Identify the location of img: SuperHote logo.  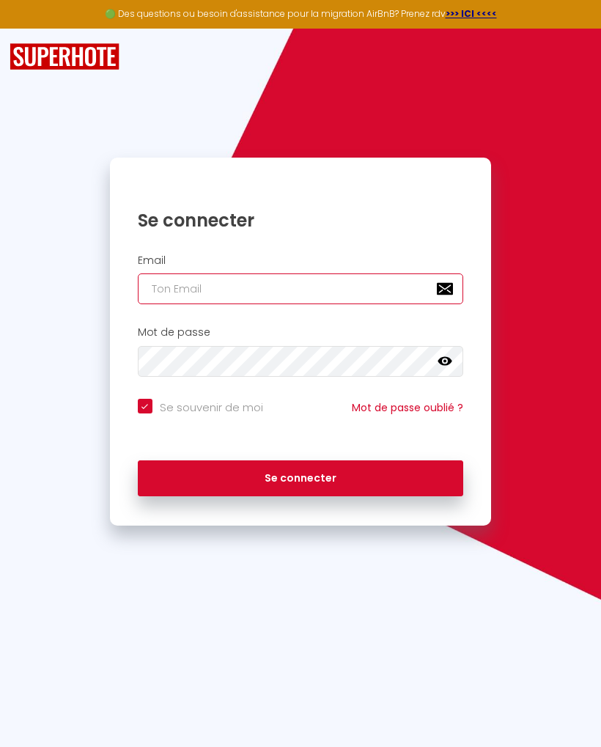
(65, 56).